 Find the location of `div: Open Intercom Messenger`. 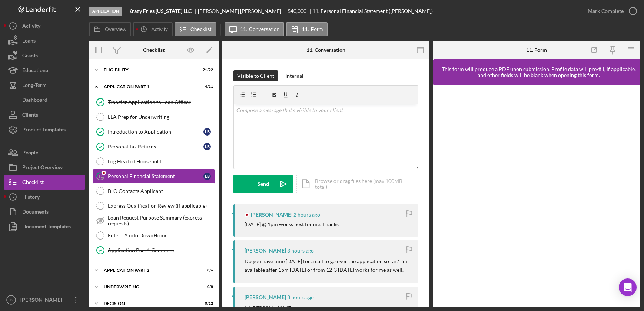

div: Open Intercom Messenger is located at coordinates (628, 287).